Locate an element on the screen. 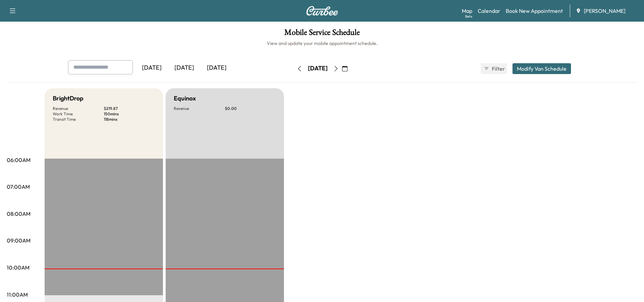 The image size is (644, 302). a: MapBeta is located at coordinates (467, 11).